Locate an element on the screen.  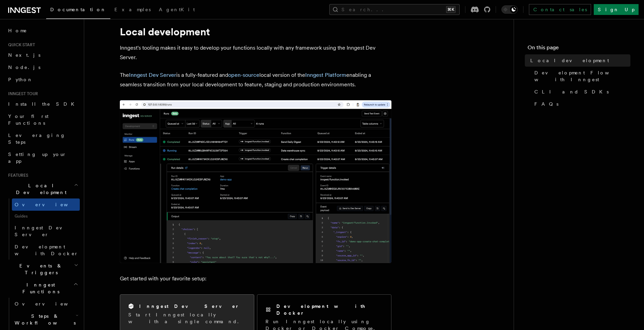
span: Node.js is located at coordinates (24, 67).